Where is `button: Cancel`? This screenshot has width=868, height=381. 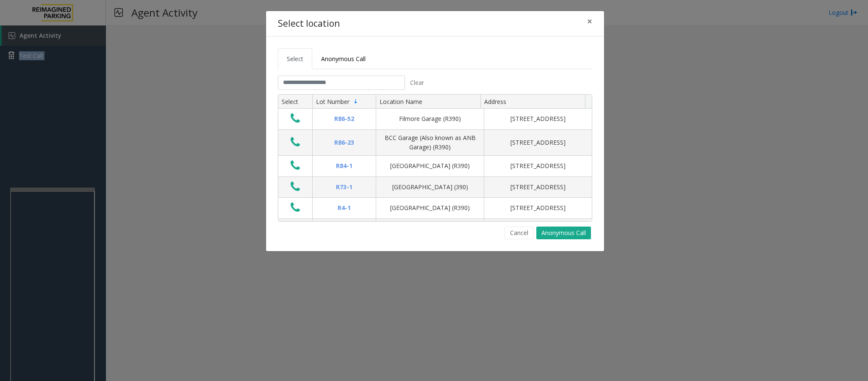 button: Cancel is located at coordinates (519, 232).